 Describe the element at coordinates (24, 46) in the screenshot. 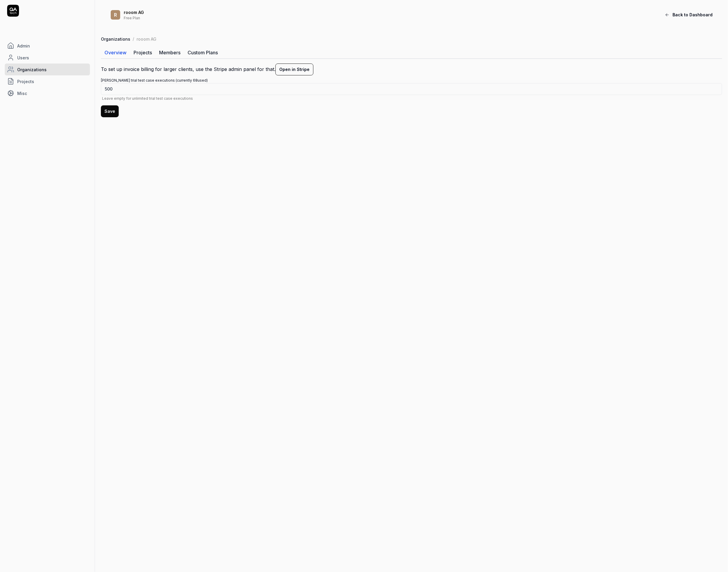

I see `span: Admin` at that location.